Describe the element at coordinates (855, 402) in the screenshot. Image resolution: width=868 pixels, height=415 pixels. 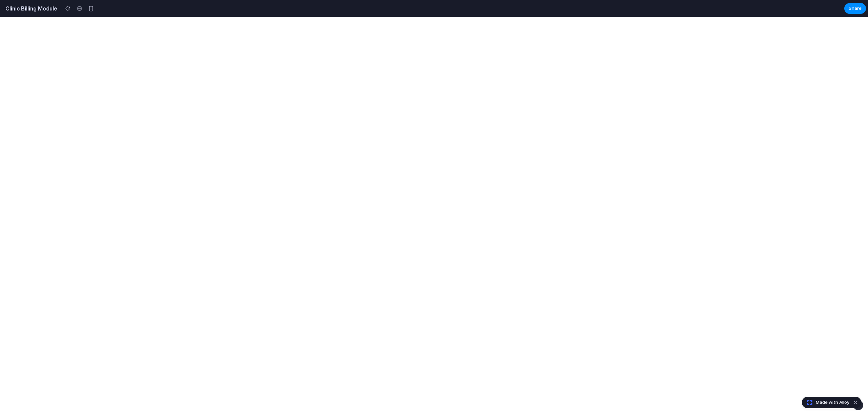
I see `button: Dismiss watermark` at that location.